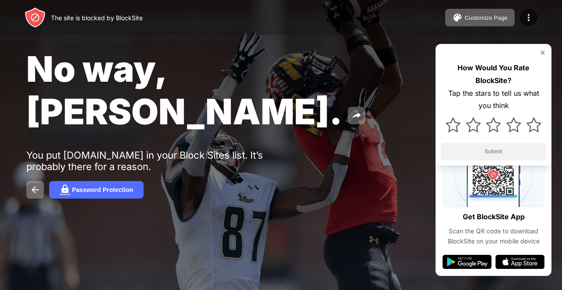  I want to click on div: Customize Page, so click(486, 18).